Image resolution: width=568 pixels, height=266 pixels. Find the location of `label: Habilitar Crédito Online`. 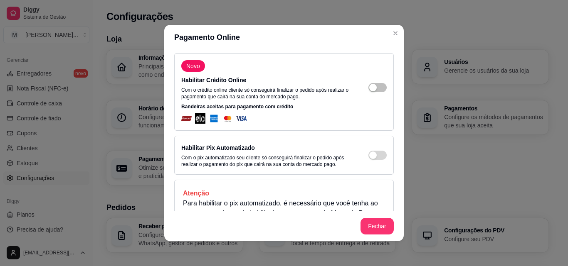

label: Habilitar Crédito Online is located at coordinates (214, 80).